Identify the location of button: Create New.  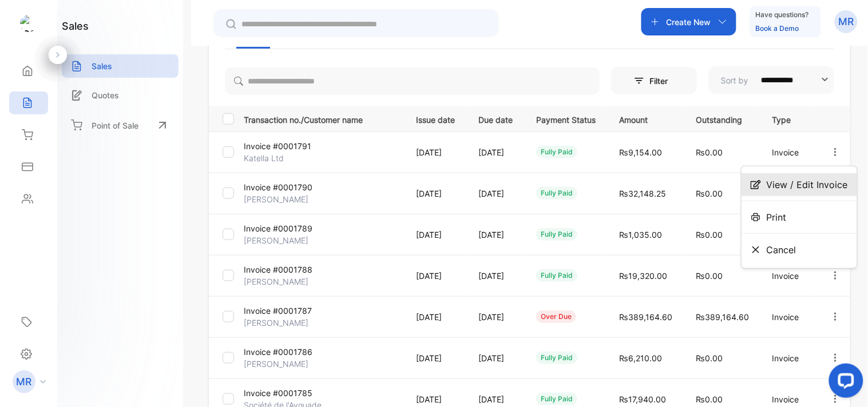
(689, 21).